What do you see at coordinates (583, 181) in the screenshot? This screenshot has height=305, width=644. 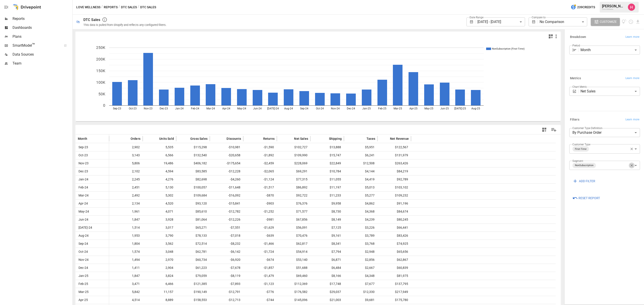 I see `button: ADD FILTER` at bounding box center [583, 181].